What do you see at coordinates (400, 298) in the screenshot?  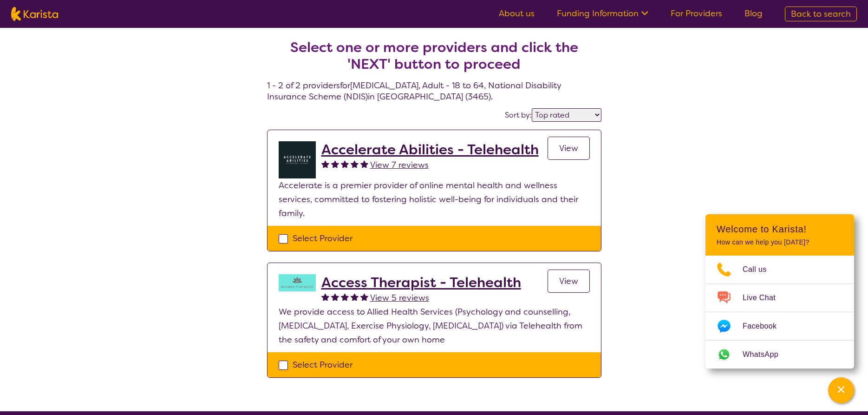 I see `span: View 5 reviews` at bounding box center [400, 298].